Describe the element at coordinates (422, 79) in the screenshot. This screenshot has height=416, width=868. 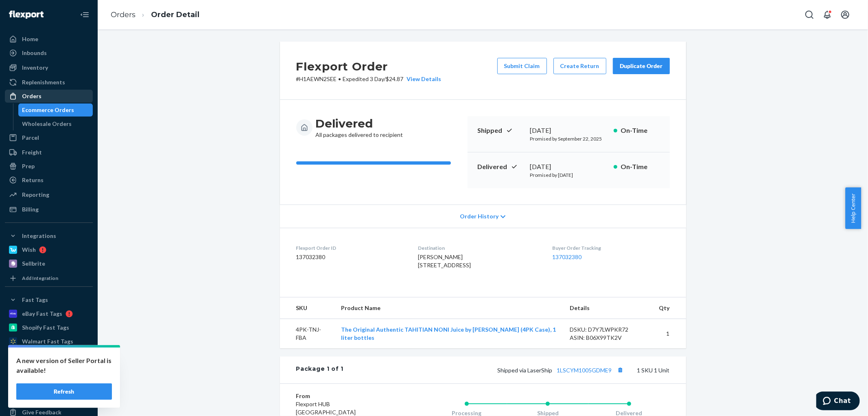
I see `button: View Details` at that location.